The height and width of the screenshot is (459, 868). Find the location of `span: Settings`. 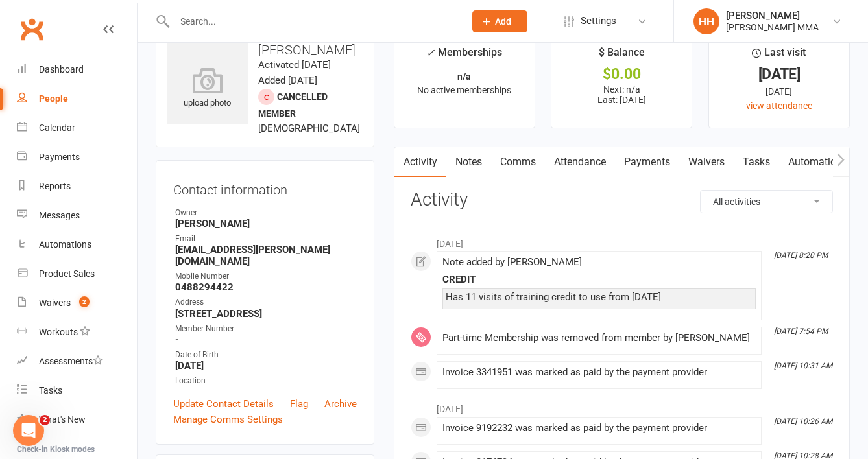

span: Settings is located at coordinates (598, 21).